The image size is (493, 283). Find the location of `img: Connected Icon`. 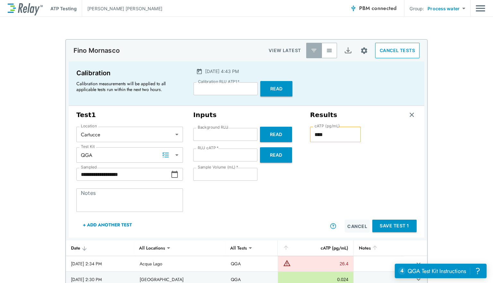

img: Connected Icon is located at coordinates (354, 8).